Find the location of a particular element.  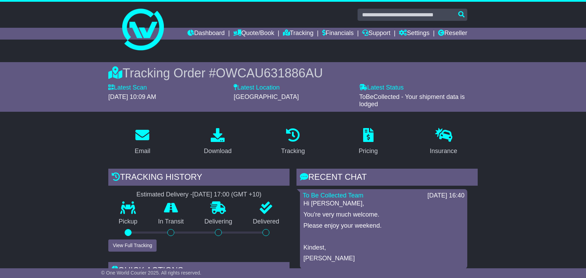

div: RECENT CHAT is located at coordinates (387, 178).